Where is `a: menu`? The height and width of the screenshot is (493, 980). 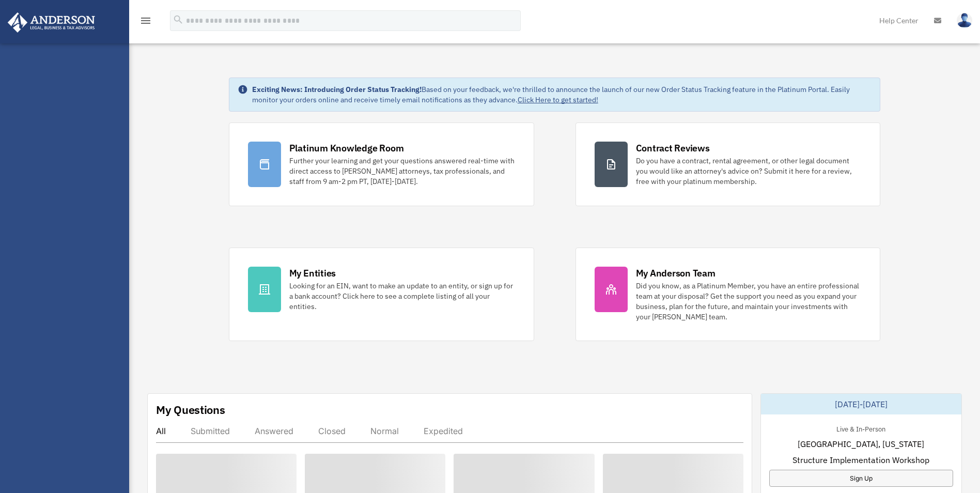
a: menu is located at coordinates (146, 22).